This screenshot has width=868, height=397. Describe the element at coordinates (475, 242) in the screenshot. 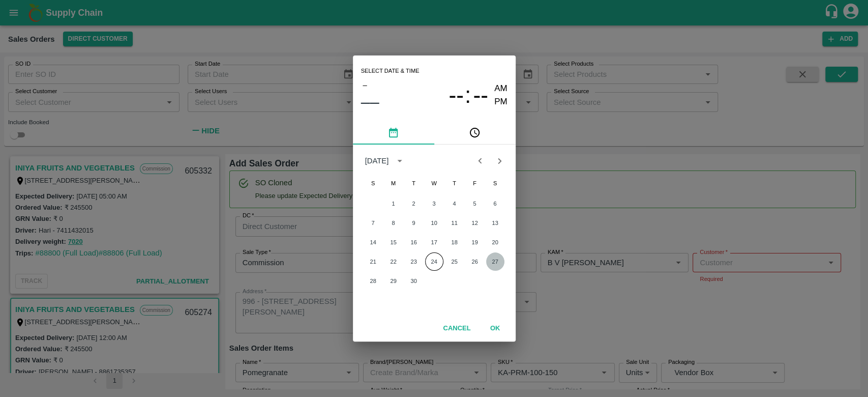

I see `button: 19` at that location.